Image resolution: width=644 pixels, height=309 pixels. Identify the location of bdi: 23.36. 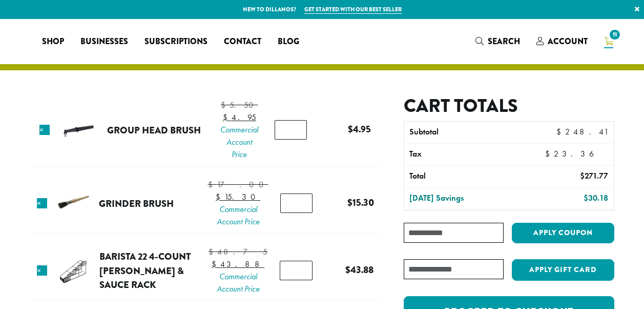
(577, 154).